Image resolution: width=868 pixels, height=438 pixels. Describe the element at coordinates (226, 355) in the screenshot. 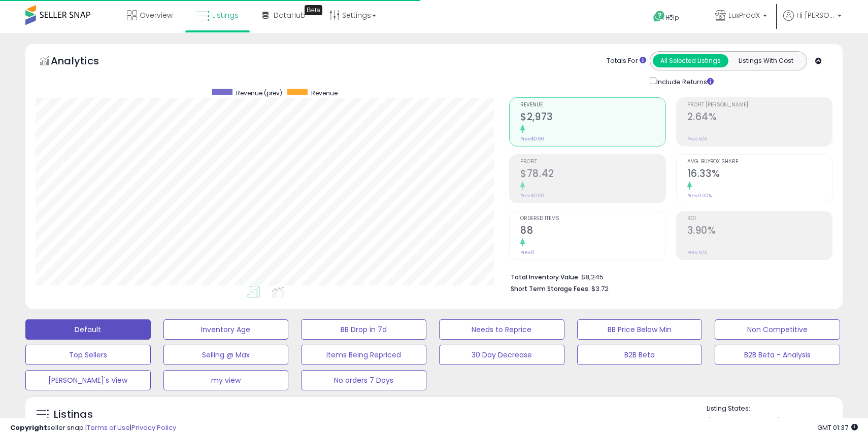

I see `button: Selling @ Max` at that location.